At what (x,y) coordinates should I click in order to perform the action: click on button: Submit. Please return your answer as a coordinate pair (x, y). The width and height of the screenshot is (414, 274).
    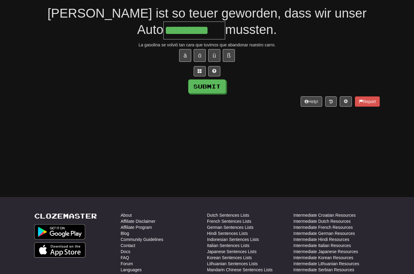
    Looking at the image, I should click on (207, 86).